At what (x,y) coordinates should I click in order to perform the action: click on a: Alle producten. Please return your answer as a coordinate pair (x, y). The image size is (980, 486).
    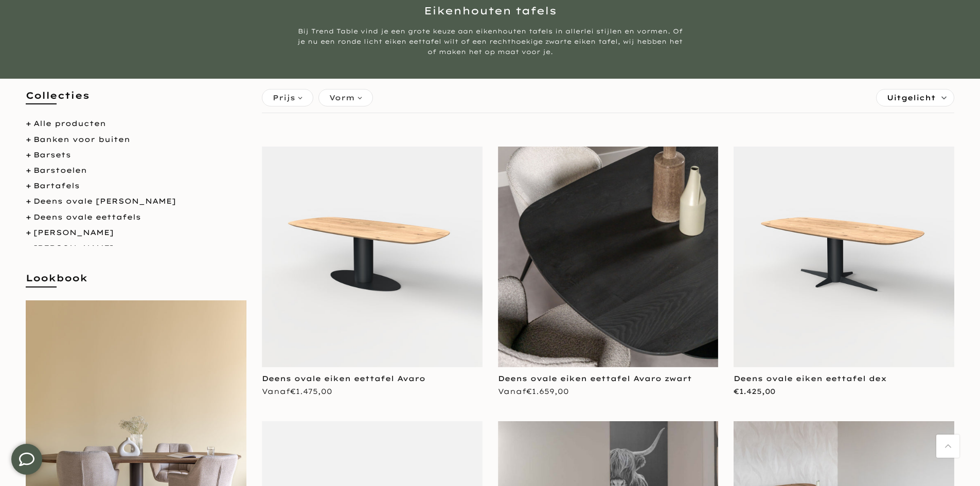
    Looking at the image, I should click on (69, 124).